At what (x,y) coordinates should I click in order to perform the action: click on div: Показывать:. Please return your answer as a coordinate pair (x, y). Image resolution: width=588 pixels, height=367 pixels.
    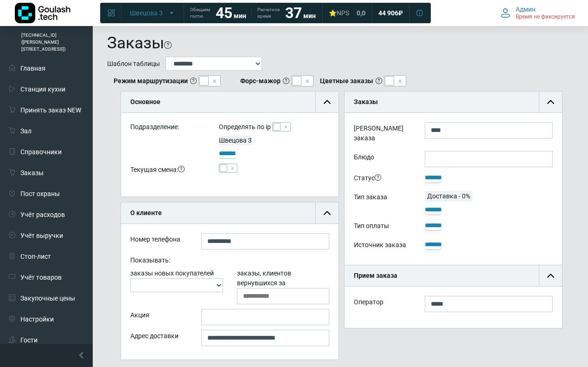
    Looking at the image, I should click on (229, 261).